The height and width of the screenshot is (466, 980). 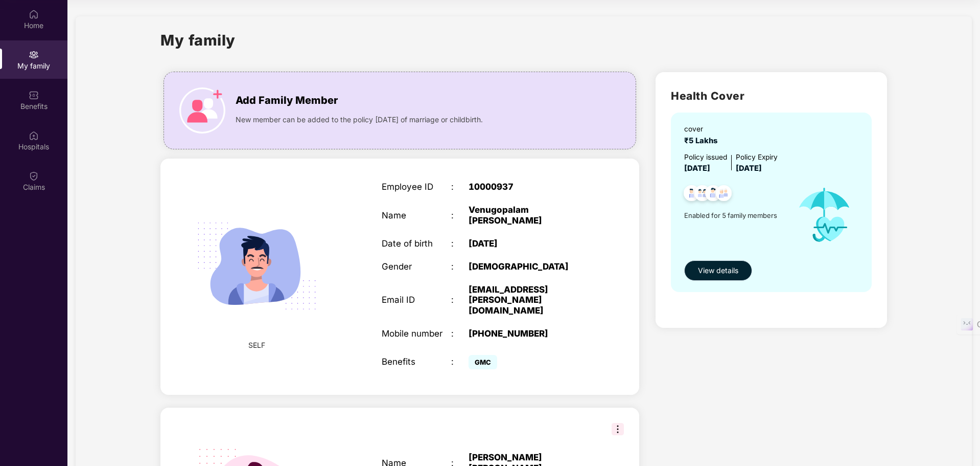 What do you see at coordinates (34, 14) in the screenshot?
I see `img: svg+xml;base64,PHN2ZyBpZD0iSG9tZSIgeG1sbnM9Imh0dHA6Ly93d3cudzMub3JnLzIwMDAvc3ZnIiB3aWR0aD0iMjAiIG...` at bounding box center [34, 14].